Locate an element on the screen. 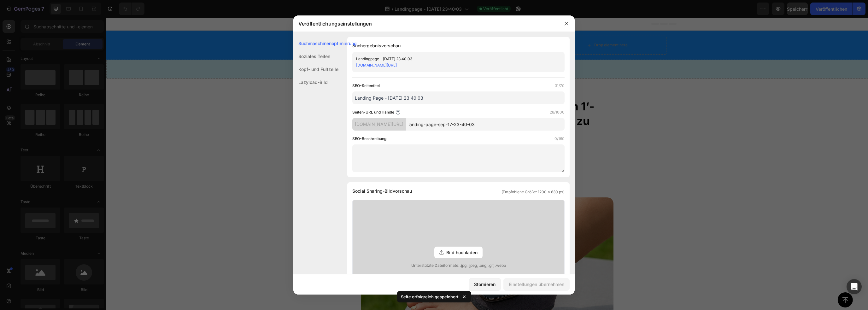 The width and height of the screenshot is (868, 310). p: Advertorial is located at coordinates (261, 27).